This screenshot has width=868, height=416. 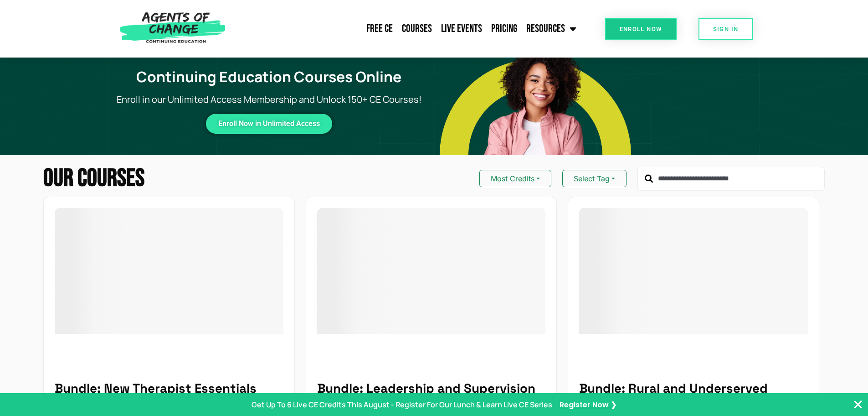 I want to click on p: Get Up To 6 Live CE Credits This August - Register For Our Lunch & Learn Live CE Series, so click(x=402, y=405).